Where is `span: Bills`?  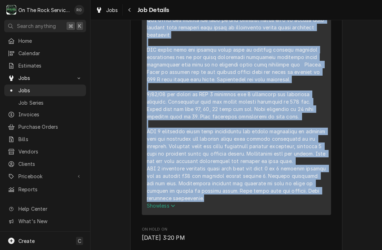
span: Bills is located at coordinates (50, 139).